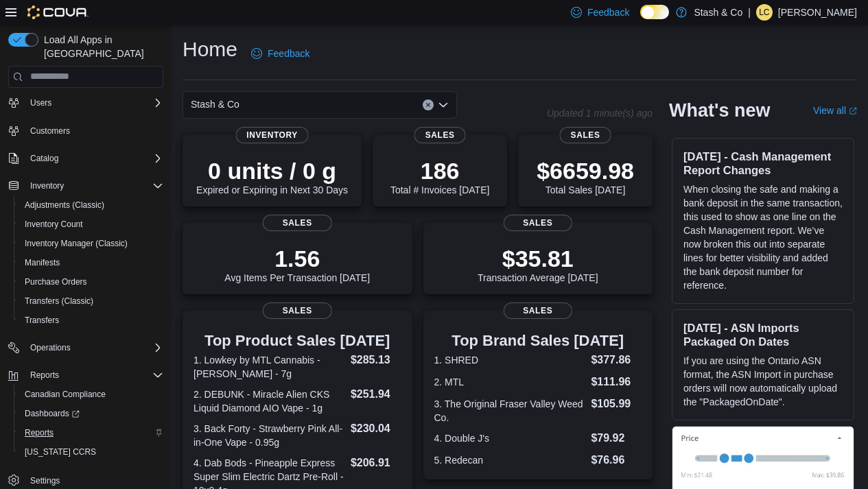  I want to click on dt: 3. Back Forty - Strawberry Pink All-in-One Vape - 0.95g, so click(269, 435).